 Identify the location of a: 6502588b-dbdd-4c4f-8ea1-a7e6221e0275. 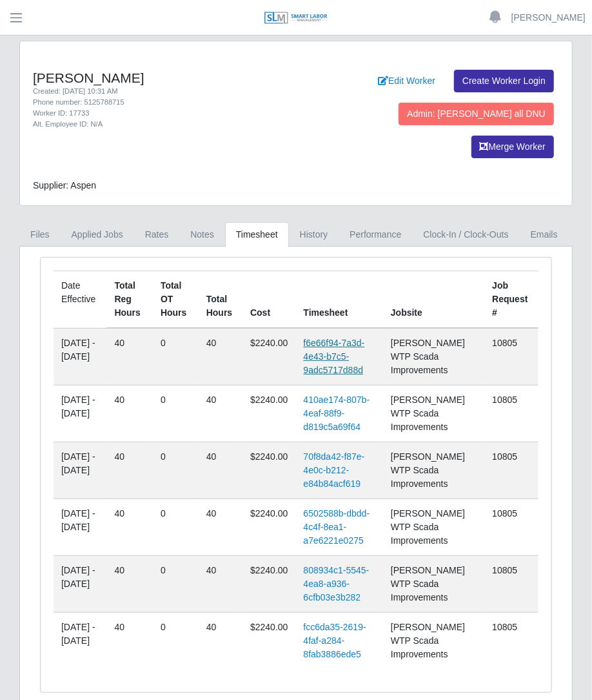
(337, 527).